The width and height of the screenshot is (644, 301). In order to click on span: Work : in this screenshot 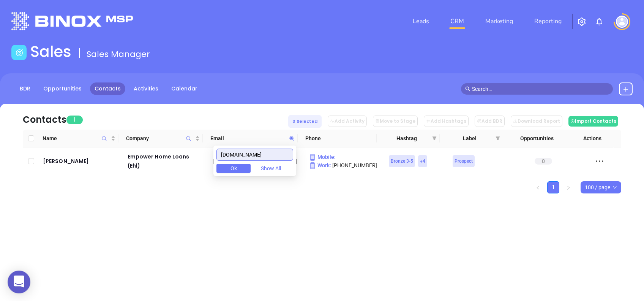, I will do `click(320, 165)`.